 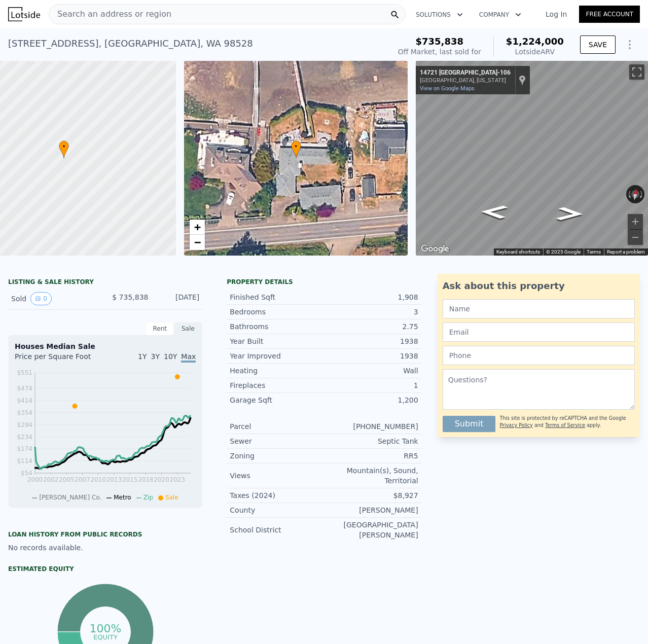 I want to click on tspan: $474, so click(x=25, y=389).